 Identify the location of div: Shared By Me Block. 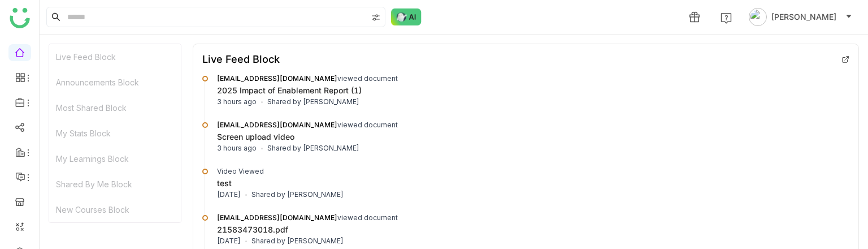
(115, 183).